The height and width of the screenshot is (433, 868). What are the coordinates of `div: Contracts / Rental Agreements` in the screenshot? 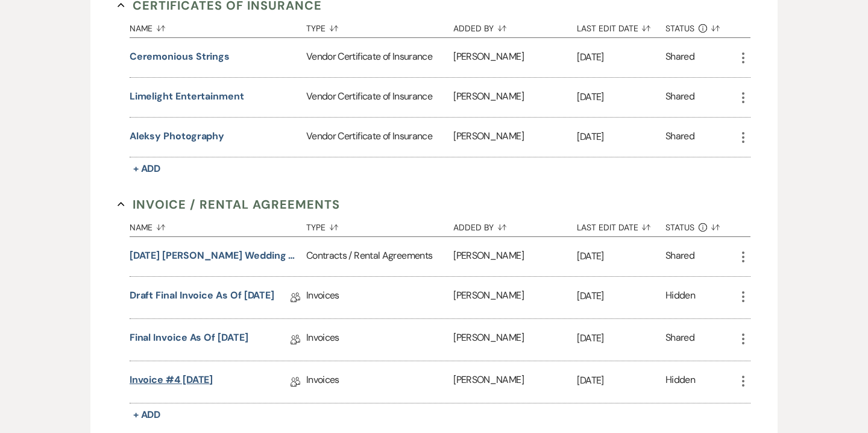 It's located at (380, 257).